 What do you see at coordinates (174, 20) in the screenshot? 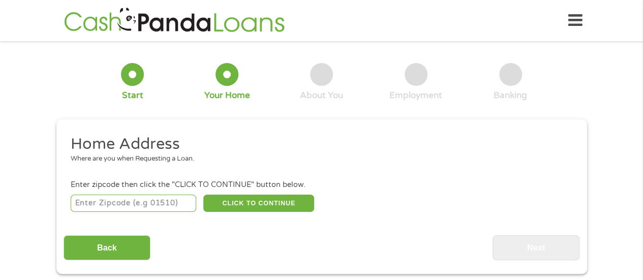
I see `img: GetLoanNow Logo` at bounding box center [174, 20].